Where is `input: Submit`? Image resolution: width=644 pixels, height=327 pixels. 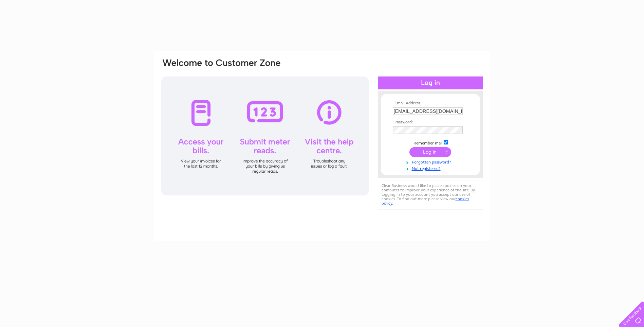 input: Submit is located at coordinates (430, 152).